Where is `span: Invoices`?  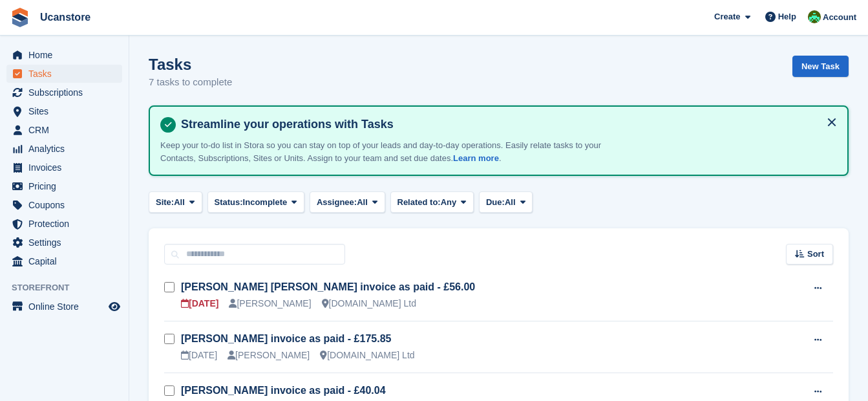
span: Invoices is located at coordinates (67, 167).